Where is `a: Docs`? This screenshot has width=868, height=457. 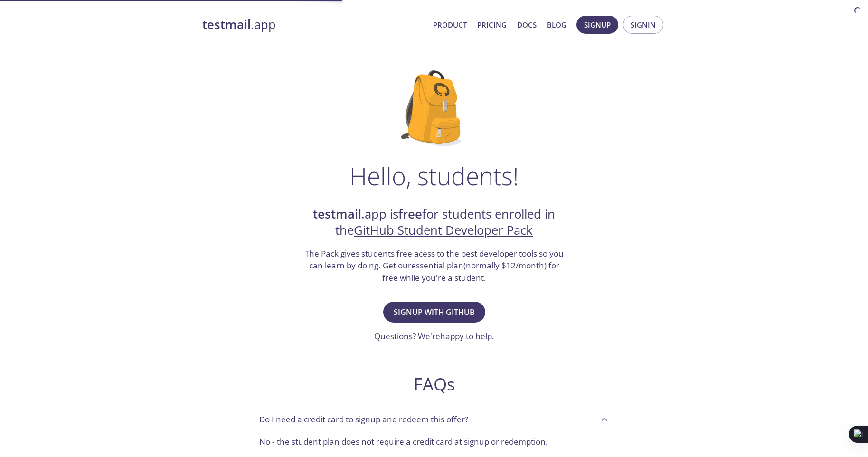 a: Docs is located at coordinates (527, 25).